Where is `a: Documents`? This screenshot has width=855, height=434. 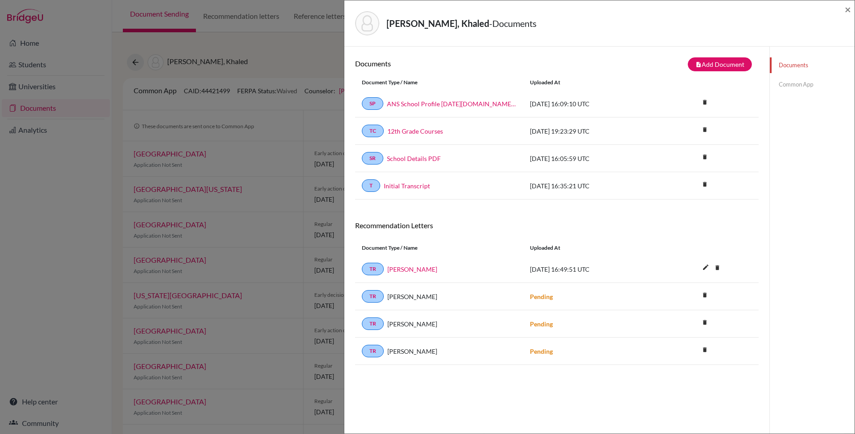 a: Documents is located at coordinates (812, 65).